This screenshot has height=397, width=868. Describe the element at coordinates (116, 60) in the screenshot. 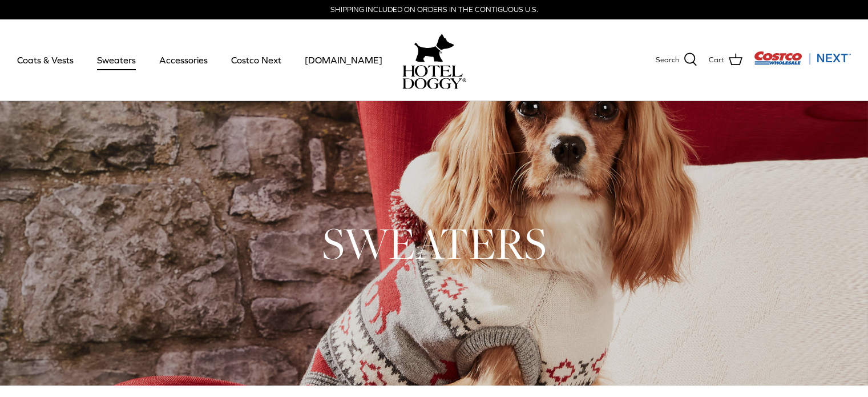

I see `a: Sweaters` at that location.